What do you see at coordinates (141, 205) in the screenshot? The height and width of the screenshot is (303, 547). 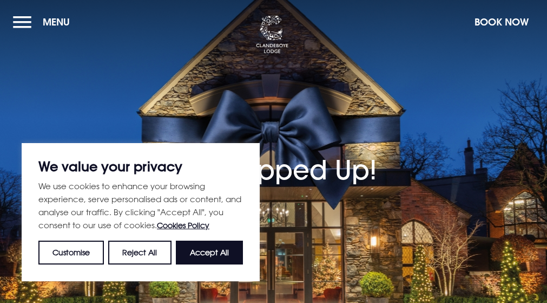 I see `p: We use cookies to enhance your browsing experience, serve personalised ads or content, and analys...` at bounding box center [141, 205].